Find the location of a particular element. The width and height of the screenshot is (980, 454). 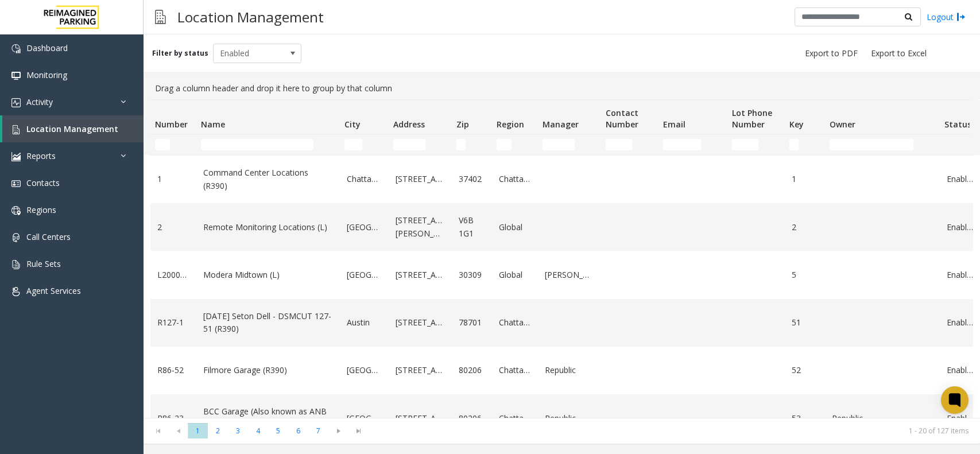

input: Key Filter is located at coordinates (794, 144).